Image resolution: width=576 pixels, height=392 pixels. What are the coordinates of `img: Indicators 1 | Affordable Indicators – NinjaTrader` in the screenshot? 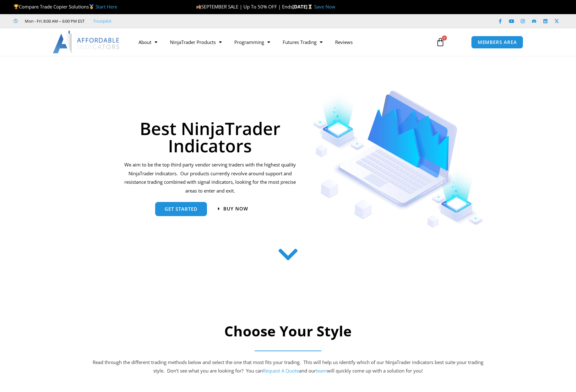 It's located at (398, 159).